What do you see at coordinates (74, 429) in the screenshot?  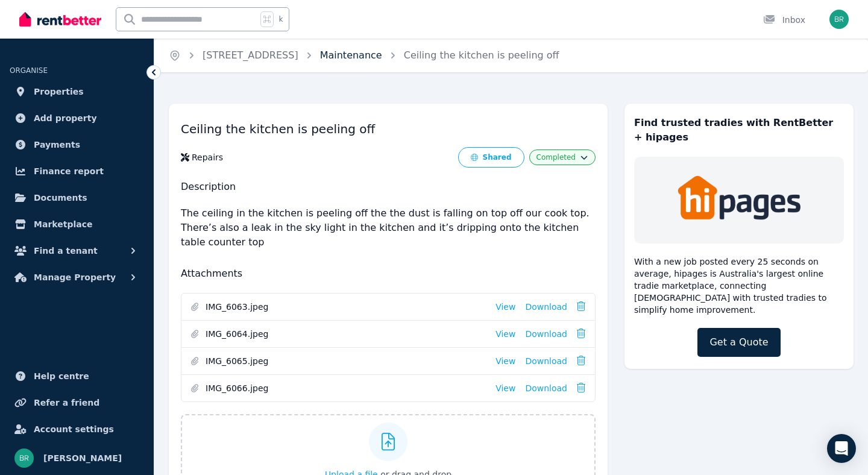 I see `span: Account settings` at bounding box center [74, 429].